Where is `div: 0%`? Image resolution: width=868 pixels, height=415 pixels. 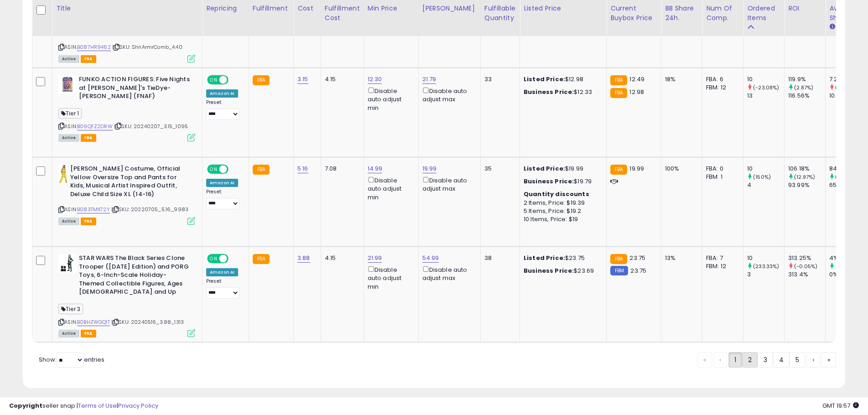
div: 0% is located at coordinates (847, 274).